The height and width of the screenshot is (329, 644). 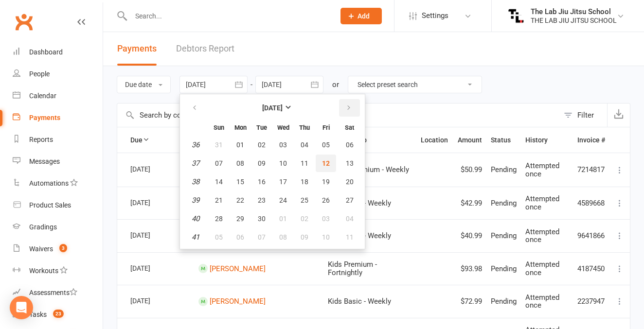 I want to click on button: 30, so click(x=262, y=219).